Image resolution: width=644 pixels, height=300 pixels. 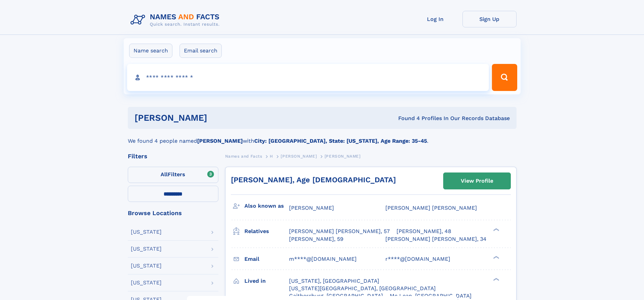 What do you see at coordinates (477, 181) in the screenshot?
I see `div: View Profile` at bounding box center [477, 181].